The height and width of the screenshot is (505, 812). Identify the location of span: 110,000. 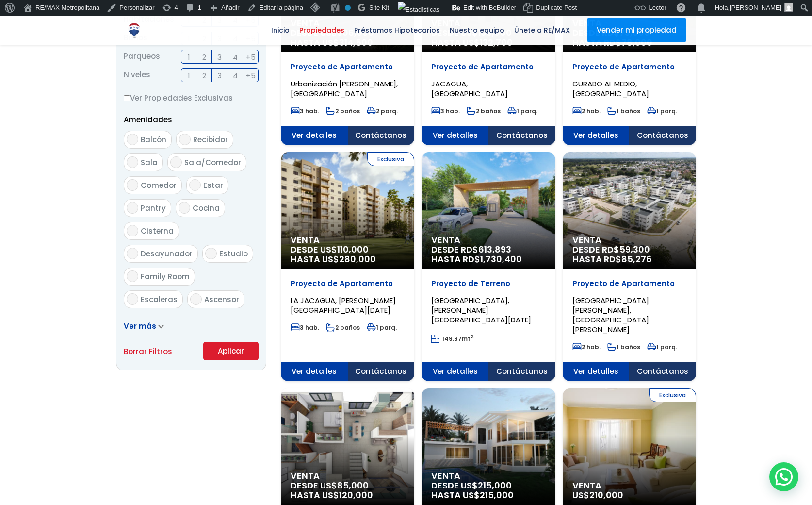
(353, 249).